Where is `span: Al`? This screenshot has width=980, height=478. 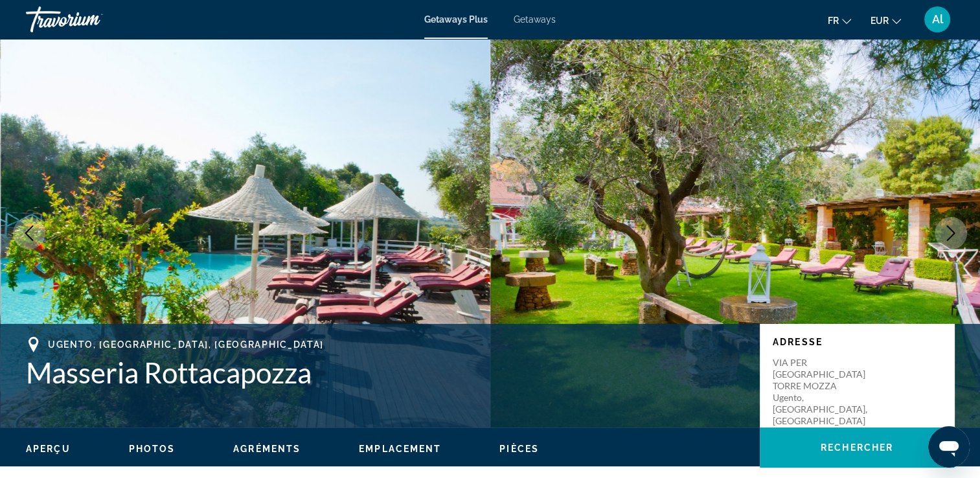 span: Al is located at coordinates (937, 19).